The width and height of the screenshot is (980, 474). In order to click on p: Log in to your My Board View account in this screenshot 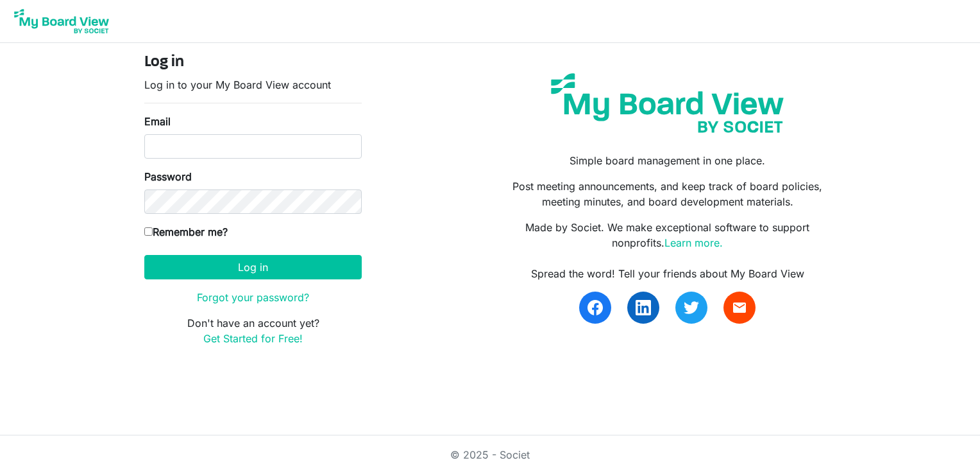, I will do `click(253, 84)`.